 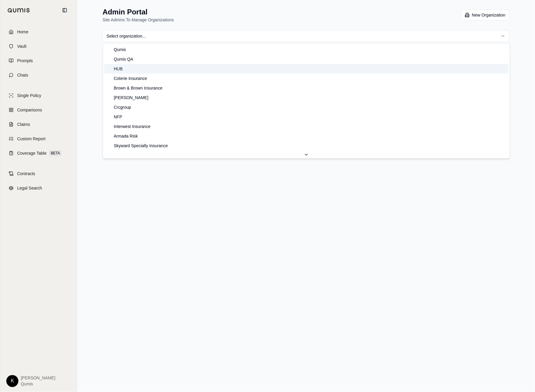 I want to click on span: Armada Risk, so click(x=126, y=136).